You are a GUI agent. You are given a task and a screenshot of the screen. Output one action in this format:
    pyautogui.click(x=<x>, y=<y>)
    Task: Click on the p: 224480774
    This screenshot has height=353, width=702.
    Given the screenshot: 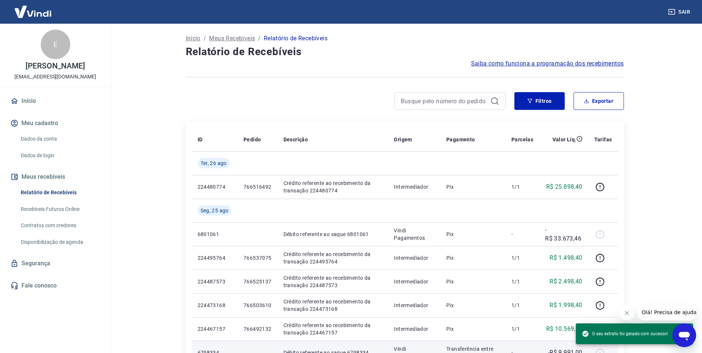 What is the action you would take?
    pyautogui.click(x=215, y=187)
    